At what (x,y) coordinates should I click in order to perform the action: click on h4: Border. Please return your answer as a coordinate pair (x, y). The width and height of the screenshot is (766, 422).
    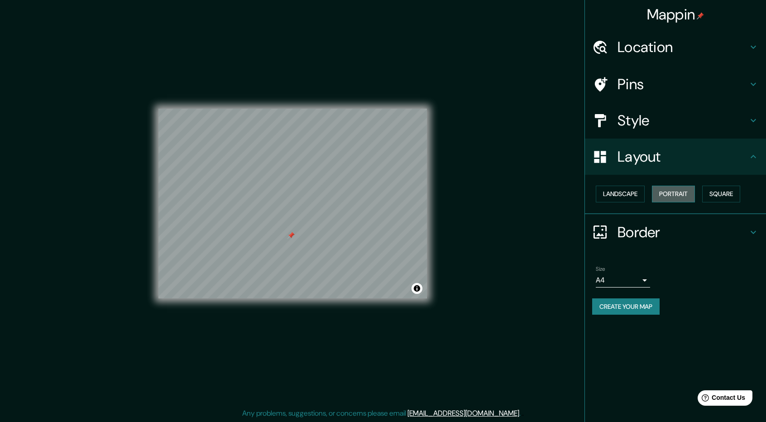
    Looking at the image, I should click on (682, 232).